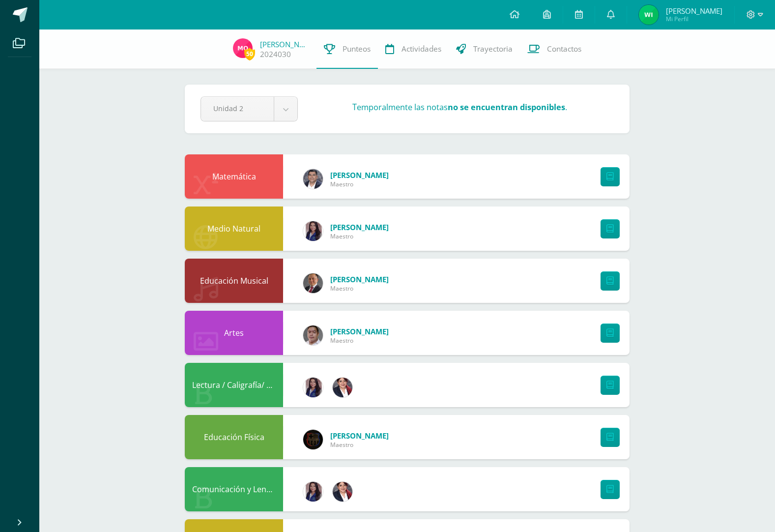 This screenshot has width=775, height=532. Describe the element at coordinates (460, 108) in the screenshot. I see `h3: Temporalmente las notas .` at that location.